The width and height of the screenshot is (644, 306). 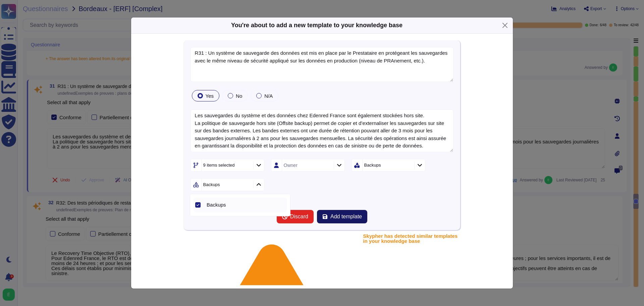 I want to click on b: You're about to add a new template to your knowledge base, so click(x=317, y=26).